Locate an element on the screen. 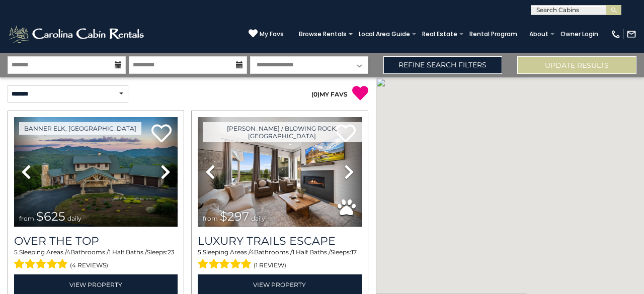 The width and height of the screenshot is (644, 294). a: Add to favorites is located at coordinates (161, 134).